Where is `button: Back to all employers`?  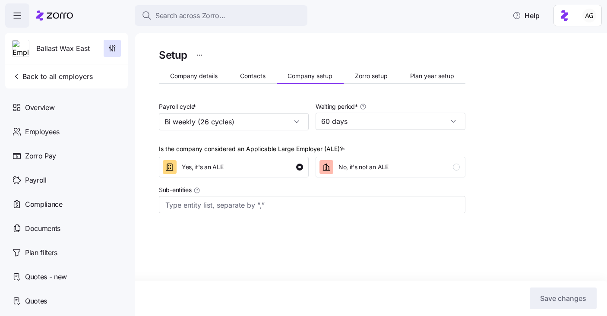 button: Back to all employers is located at coordinates (52, 76).